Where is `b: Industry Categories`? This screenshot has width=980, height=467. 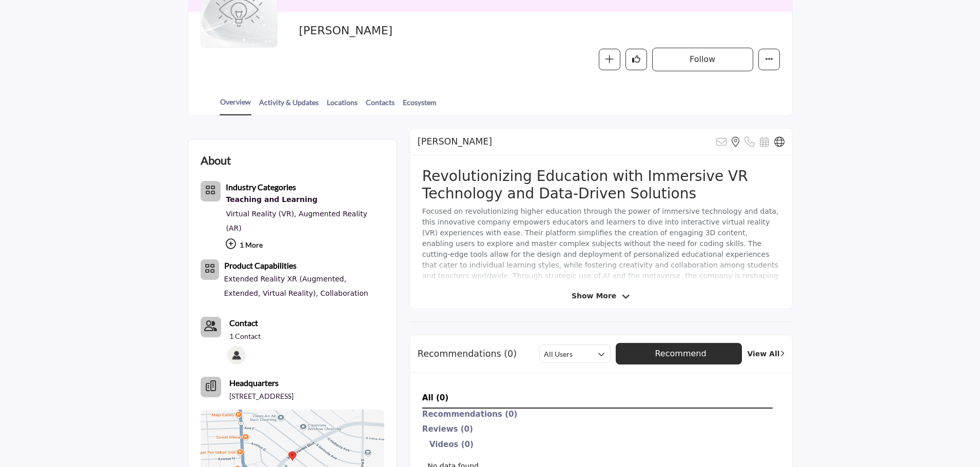 b: Industry Categories is located at coordinates (261, 186).